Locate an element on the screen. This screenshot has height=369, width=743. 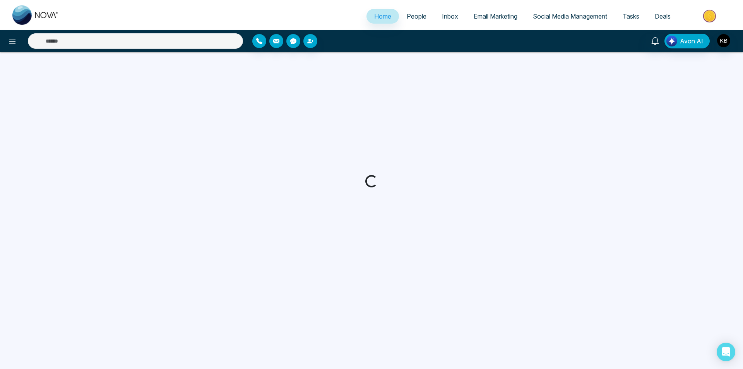
a: People is located at coordinates (417, 16).